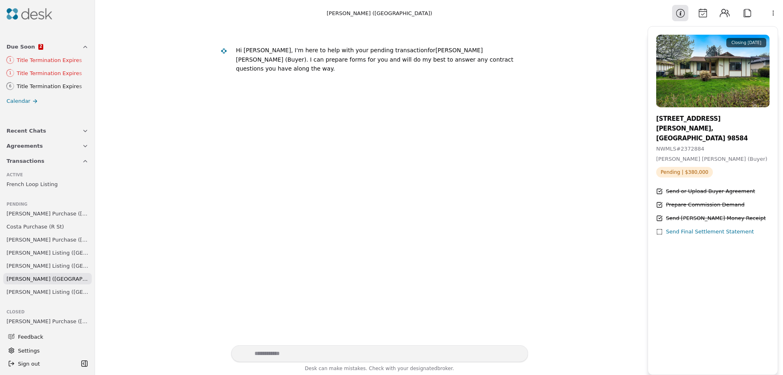 This screenshot has width=783, height=375. I want to click on div: . I can prepare forms for you and will do my best to answer any contract questions you have along..., so click(375, 64).